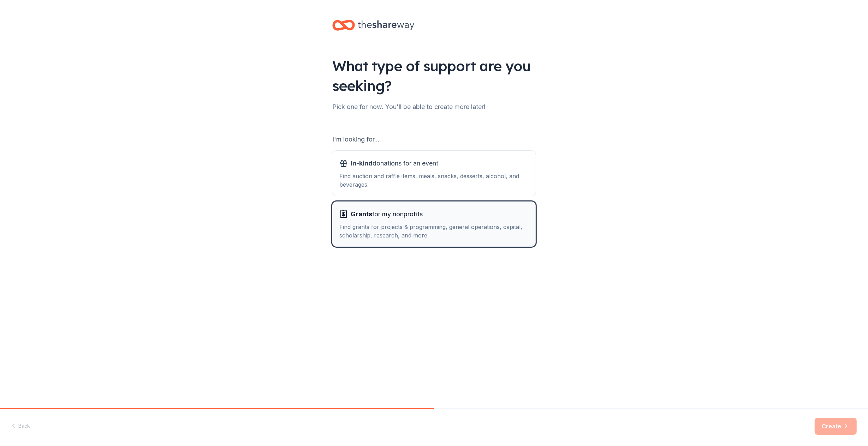 The height and width of the screenshot is (446, 868). I want to click on div: Find grants for projects & programming, general operations, capital, scholarship, research, and m..., so click(434, 231).